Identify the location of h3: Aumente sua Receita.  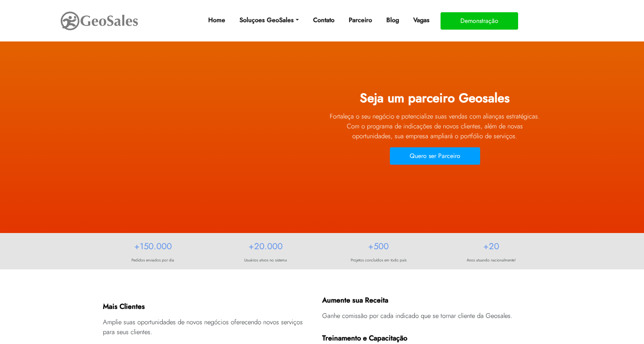
(355, 302).